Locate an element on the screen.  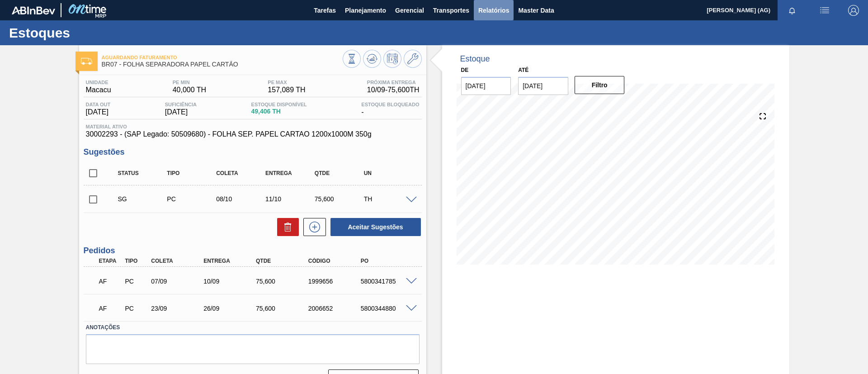
span: 40,000 TH is located at coordinates (189, 90).